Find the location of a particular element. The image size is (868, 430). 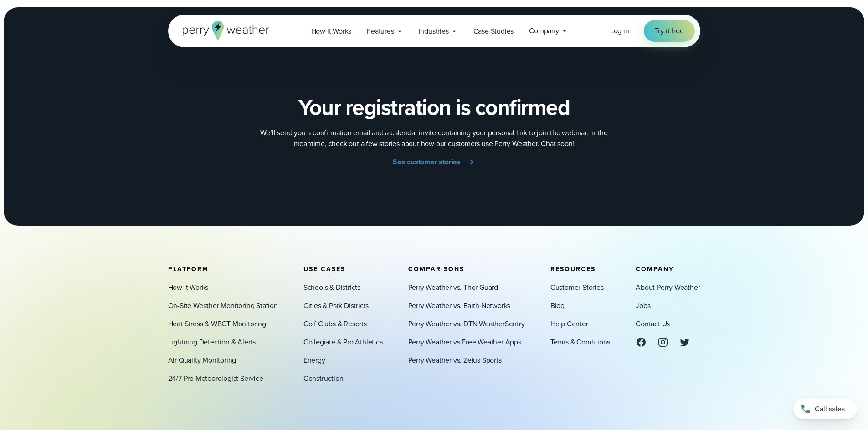

a: Perry Weather vs. Zelus Sports is located at coordinates (455, 361).